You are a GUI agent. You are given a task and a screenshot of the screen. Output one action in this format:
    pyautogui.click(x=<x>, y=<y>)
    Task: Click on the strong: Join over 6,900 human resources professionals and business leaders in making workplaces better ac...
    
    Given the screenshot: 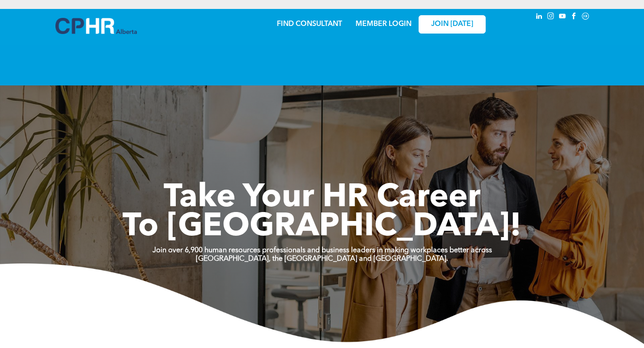 What is the action you would take?
    pyautogui.click(x=322, y=251)
    